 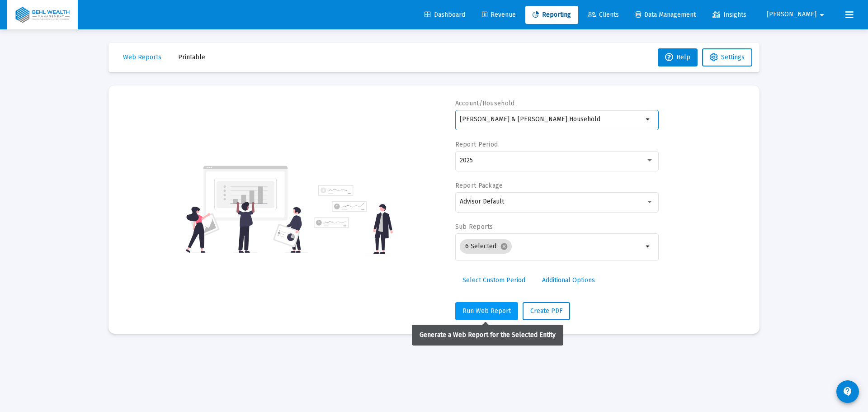 What do you see at coordinates (353, 220) in the screenshot?
I see `img: reporting-alt` at bounding box center [353, 220].